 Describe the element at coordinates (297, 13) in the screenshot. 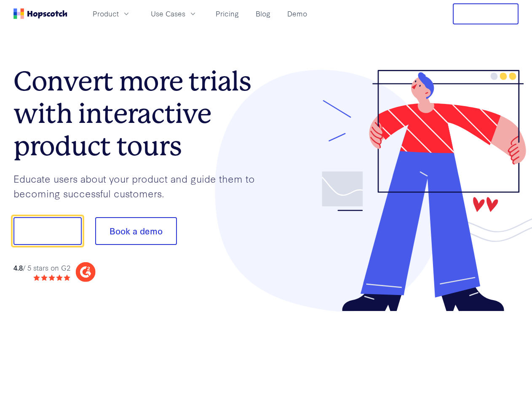

I see `a: Demo` at that location.